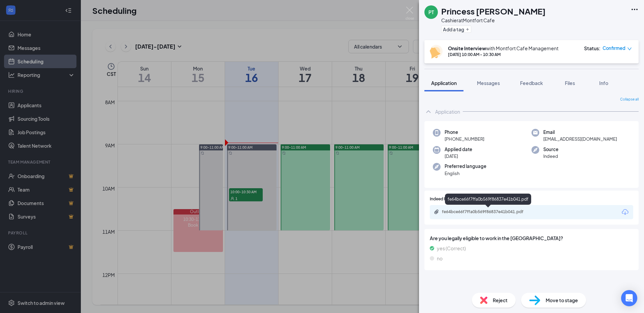 The width and height of the screenshot is (644, 313). I want to click on span: Collapse all, so click(629, 100).